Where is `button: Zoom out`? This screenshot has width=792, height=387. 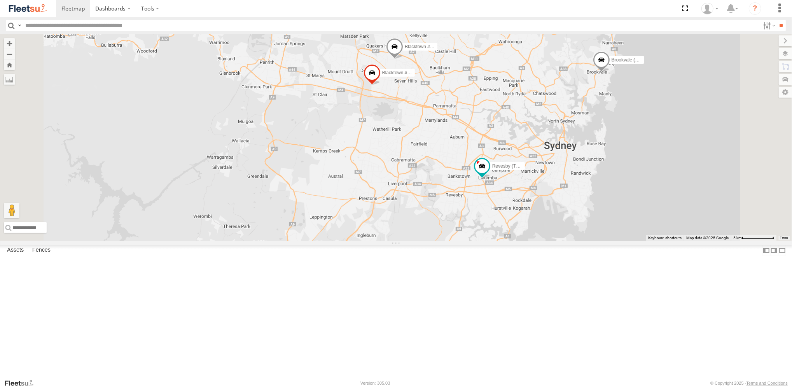 button: Zoom out is located at coordinates (9, 54).